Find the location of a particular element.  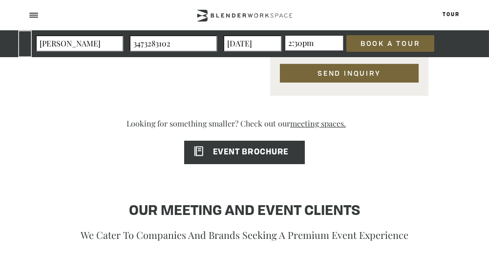

a: meeting spaces. is located at coordinates (326, 123).